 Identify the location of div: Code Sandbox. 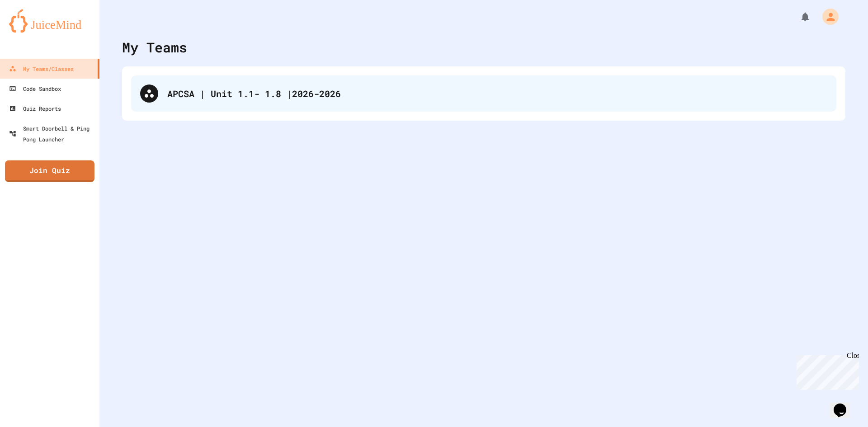
(35, 89).